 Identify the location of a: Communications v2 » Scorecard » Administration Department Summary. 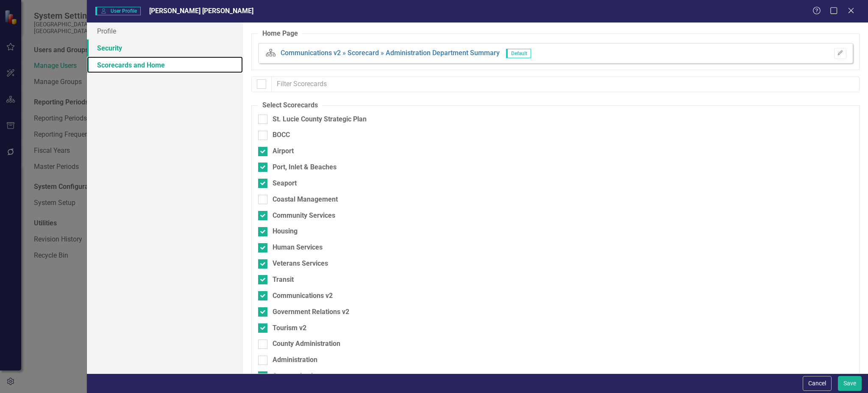
(390, 53).